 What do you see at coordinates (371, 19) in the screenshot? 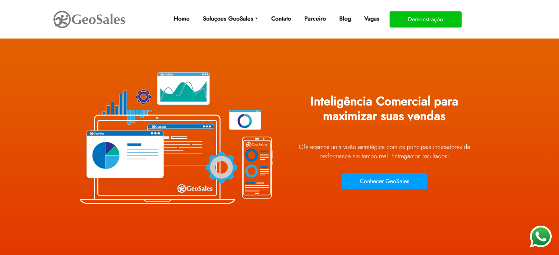
I see `a: Vagas` at bounding box center [371, 19].